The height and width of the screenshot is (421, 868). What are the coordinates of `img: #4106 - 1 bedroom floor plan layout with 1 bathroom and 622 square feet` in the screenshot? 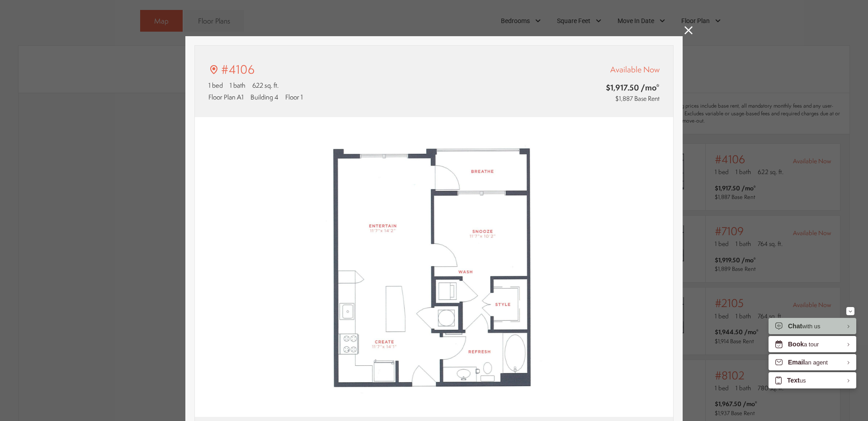 It's located at (434, 268).